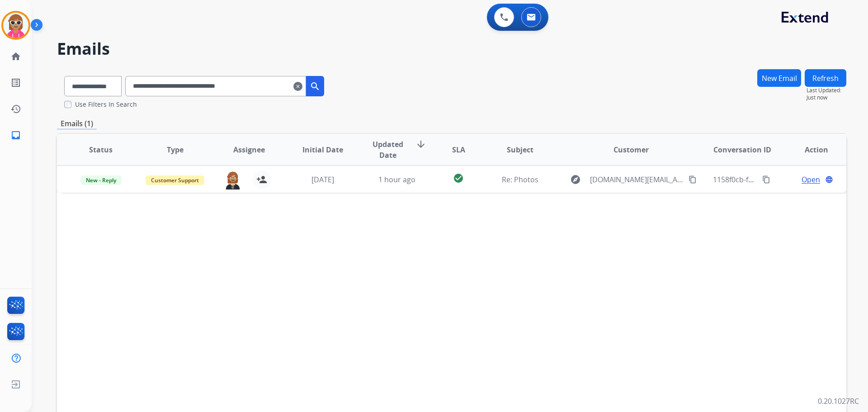 Image resolution: width=868 pixels, height=412 pixels. What do you see at coordinates (16, 25) in the screenshot?
I see `img: avatar` at bounding box center [16, 25].